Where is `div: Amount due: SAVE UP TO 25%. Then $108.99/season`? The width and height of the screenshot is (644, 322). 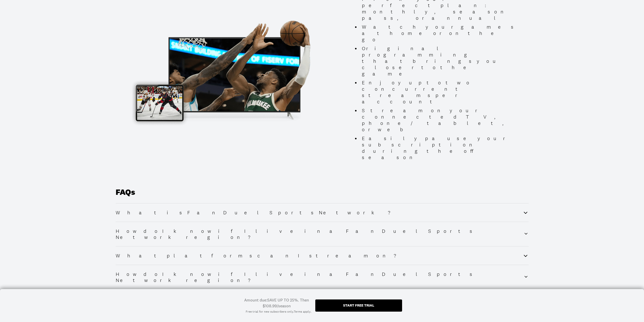 div: Amount due: SAVE UP TO 25%. Then $108.99/season is located at coordinates (276, 303).